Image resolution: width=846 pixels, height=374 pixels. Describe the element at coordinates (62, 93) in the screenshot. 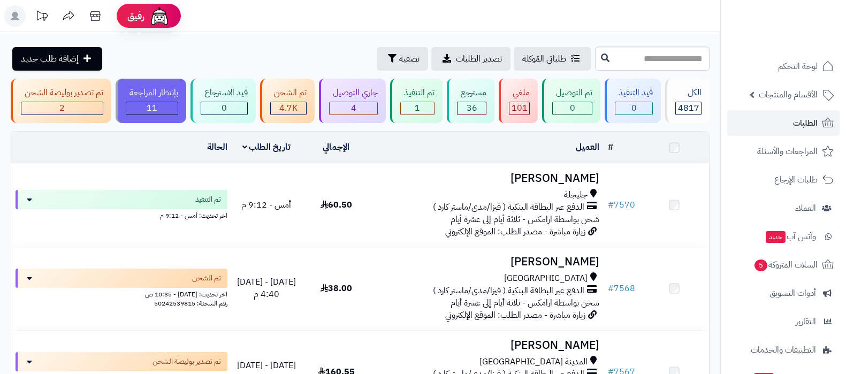

I see `div: تم تصدير بوليصة الشحن` at that location.